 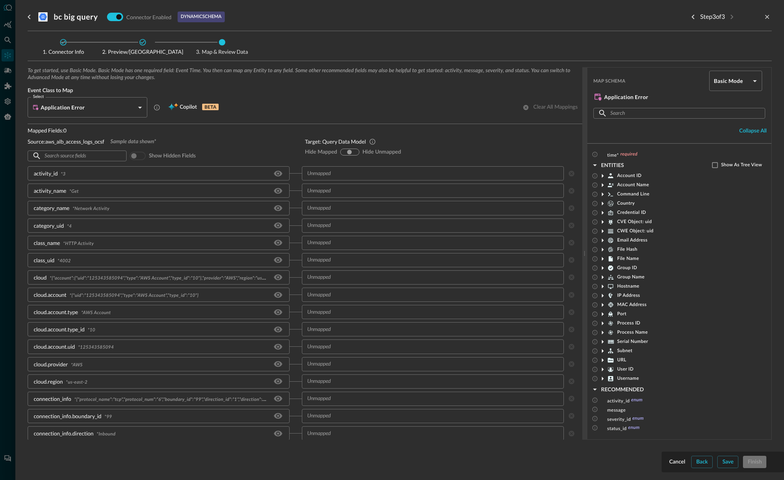 I want to click on p: Target: Query Data Model, so click(x=335, y=141).